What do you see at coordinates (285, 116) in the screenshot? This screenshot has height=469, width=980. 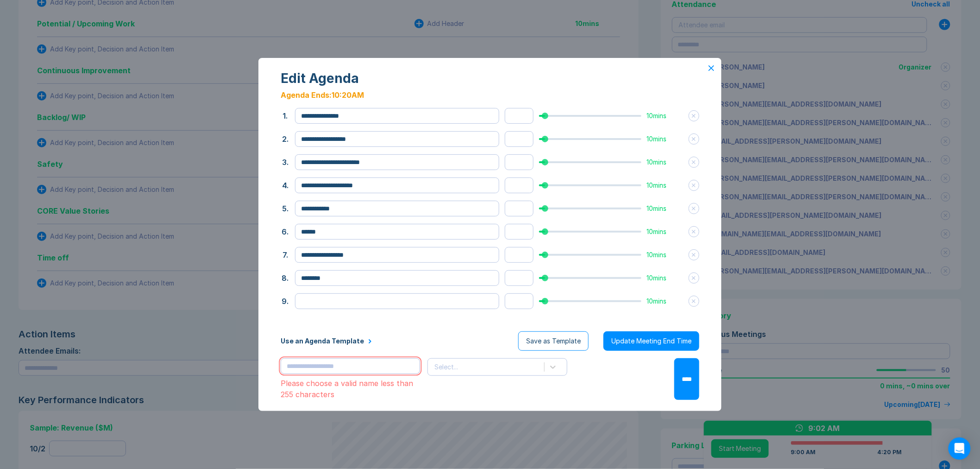 I see `button: 1.` at bounding box center [285, 116].